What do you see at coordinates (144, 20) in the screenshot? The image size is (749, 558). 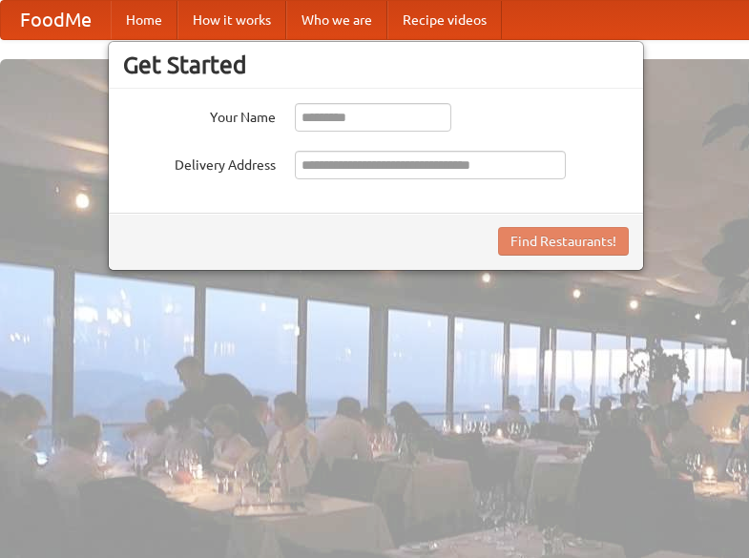 I see `a: Home` at bounding box center [144, 20].